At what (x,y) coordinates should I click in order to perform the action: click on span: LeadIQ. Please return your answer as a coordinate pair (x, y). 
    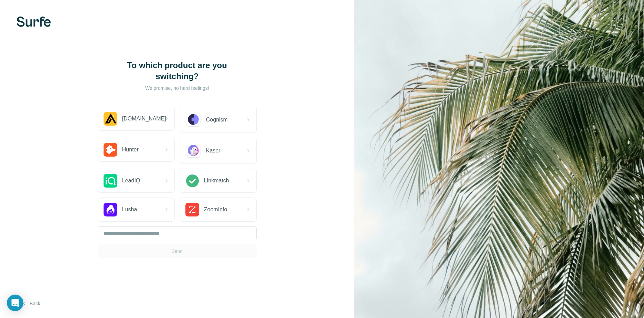
    Looking at the image, I should click on (131, 181).